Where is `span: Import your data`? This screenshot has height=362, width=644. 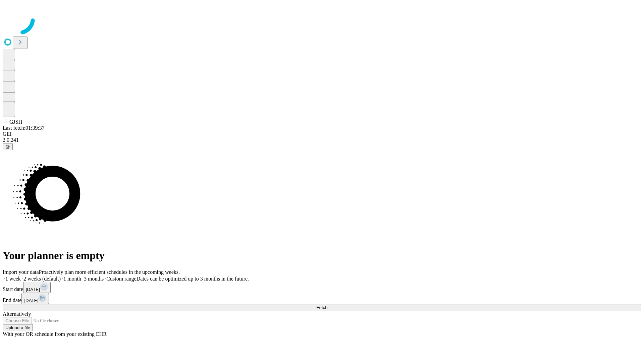
span: Import your data is located at coordinates (21, 272).